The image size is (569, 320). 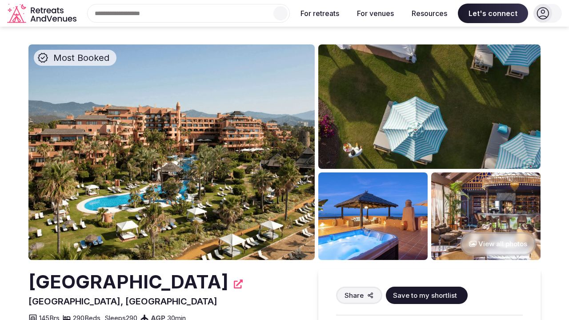 What do you see at coordinates (493, 13) in the screenshot?
I see `span: Let's connect` at bounding box center [493, 13].